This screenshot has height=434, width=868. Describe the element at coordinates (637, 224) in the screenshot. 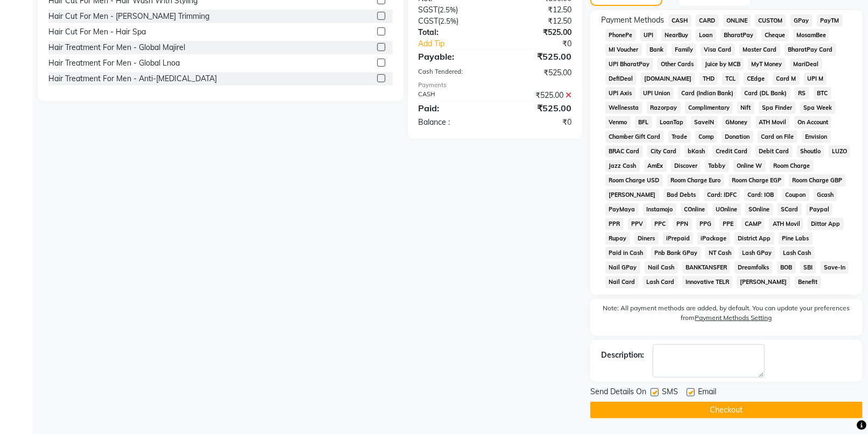

I see `span: PPV` at that location.